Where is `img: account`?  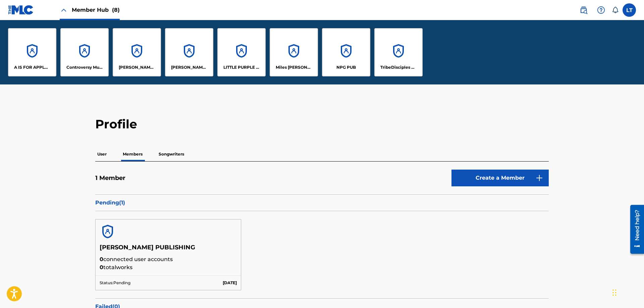
img: account is located at coordinates (108, 231).